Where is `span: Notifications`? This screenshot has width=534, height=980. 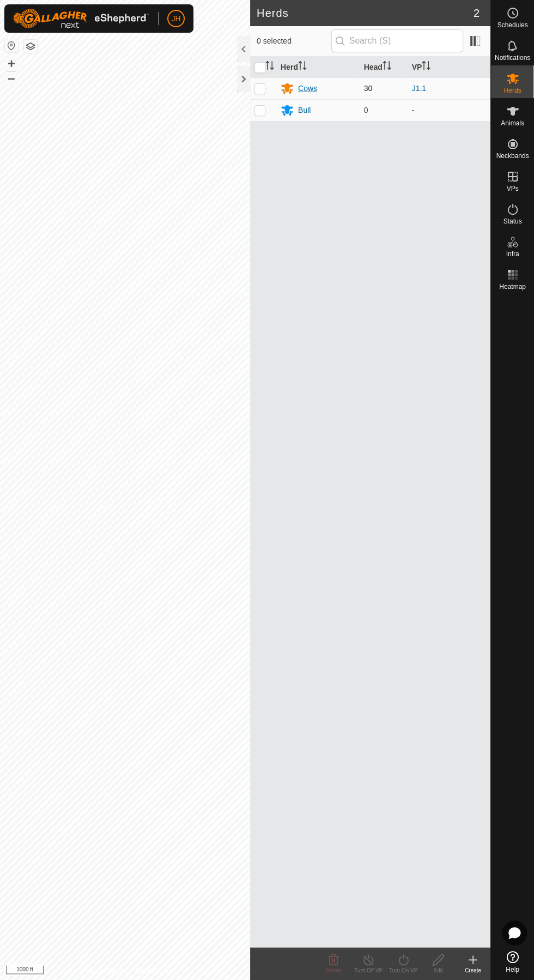
span: Notifications is located at coordinates (512, 58).